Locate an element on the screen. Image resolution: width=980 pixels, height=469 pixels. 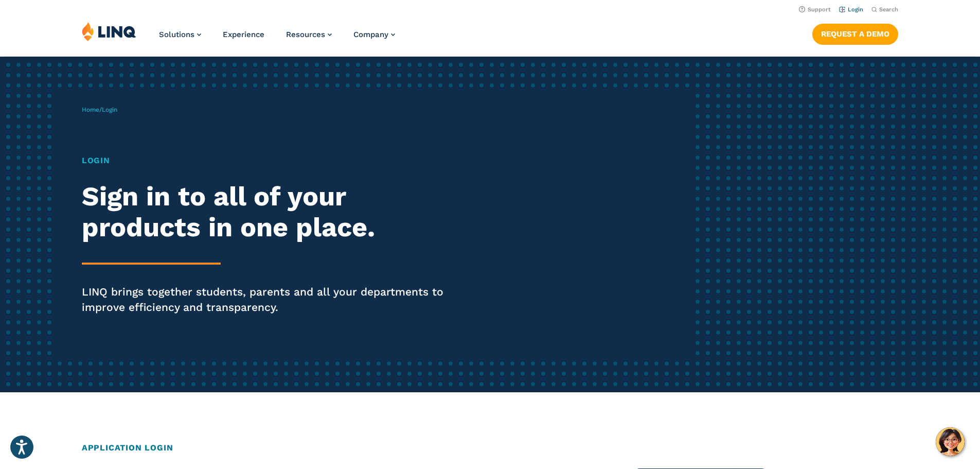
button: Hello, have a question? Let’s chat. is located at coordinates (950, 442).